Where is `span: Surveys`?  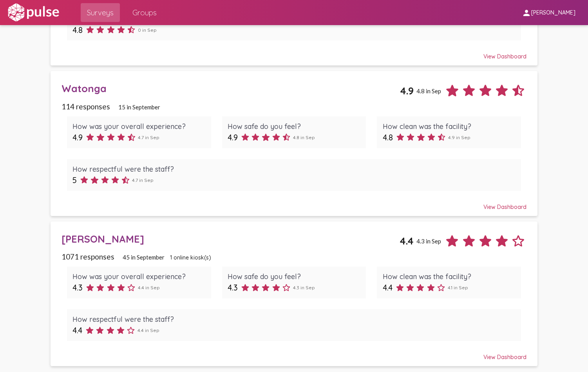
span: Surveys is located at coordinates (100, 13).